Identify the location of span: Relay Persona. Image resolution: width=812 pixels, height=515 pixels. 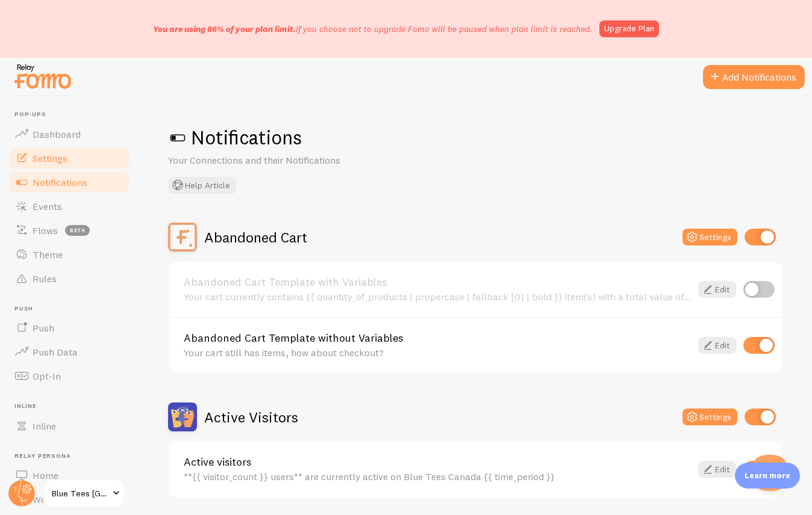
(73, 456).